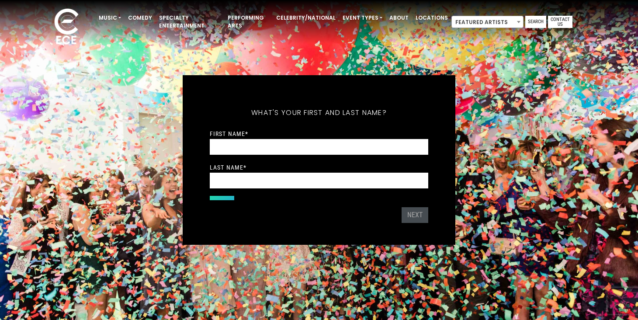  Describe the element at coordinates (362, 18) in the screenshot. I see `a: Event Types` at that location.